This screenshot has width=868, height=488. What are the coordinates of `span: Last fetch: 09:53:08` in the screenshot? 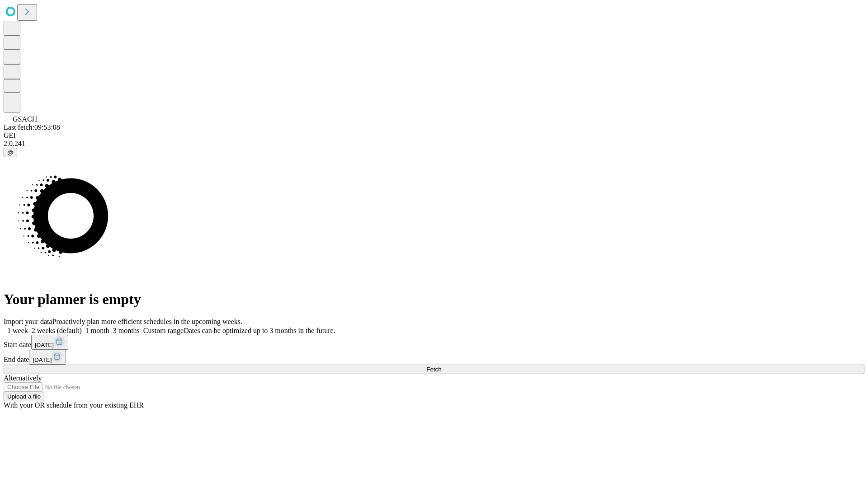 It's located at (32, 127).